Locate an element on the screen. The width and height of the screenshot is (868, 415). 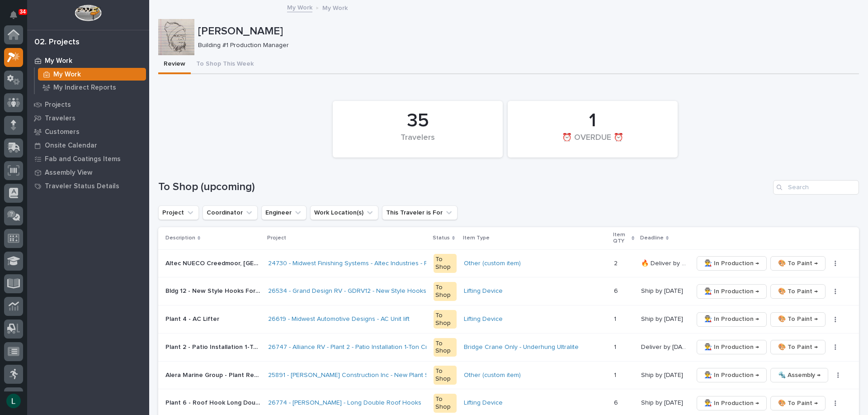
p: 34 is located at coordinates (23, 12).